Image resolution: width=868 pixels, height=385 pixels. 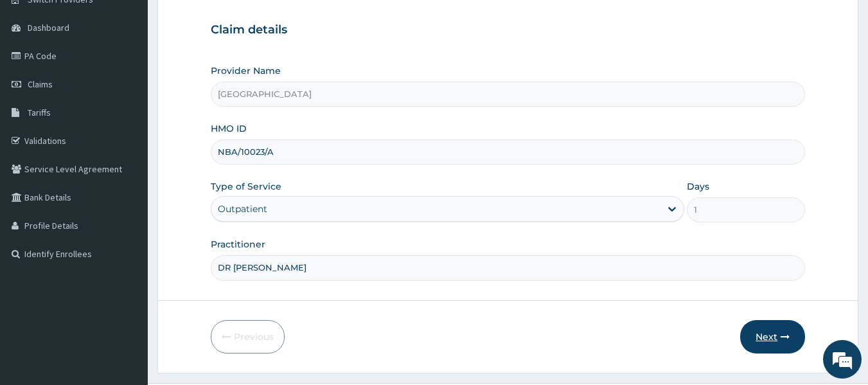 I want to click on label: Provider Name, so click(x=245, y=70).